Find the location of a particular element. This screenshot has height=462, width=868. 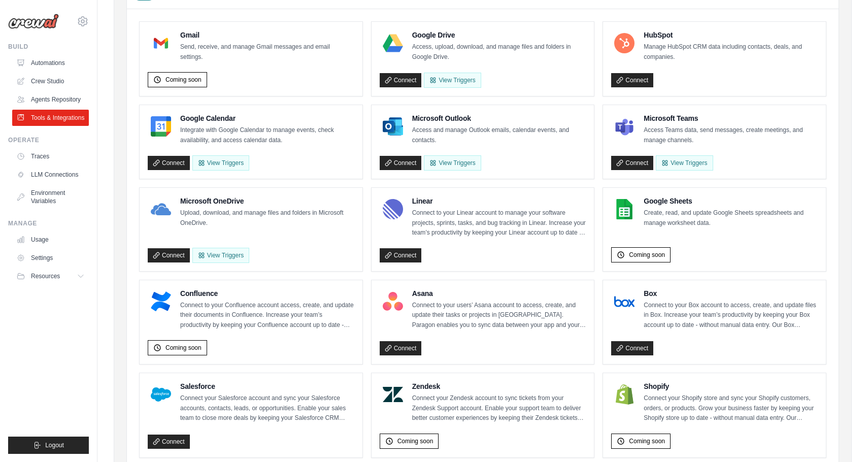

p: Manage HubSpot CRM data including contacts, deals, and companies. is located at coordinates (730, 52).